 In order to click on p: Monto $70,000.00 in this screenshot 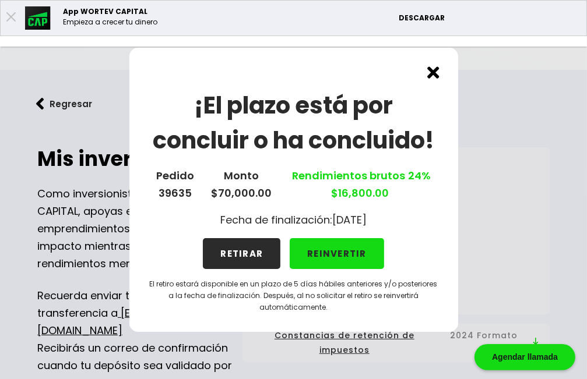, I will do `click(241, 185)`.